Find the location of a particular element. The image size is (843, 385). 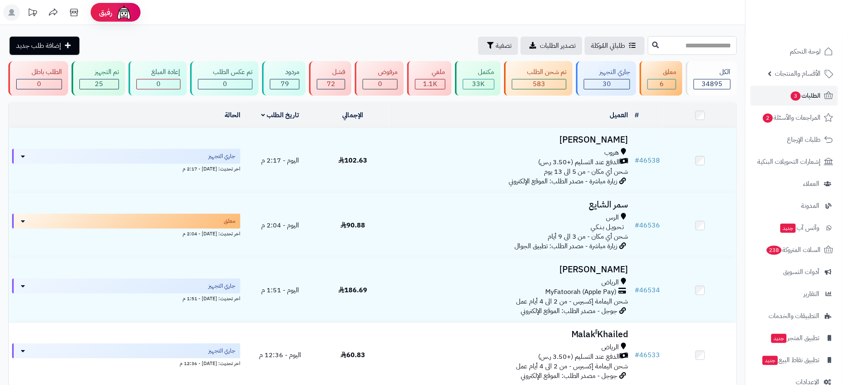

span: شحن أي مكان - من 5 الى 13 يوم is located at coordinates (586, 172).